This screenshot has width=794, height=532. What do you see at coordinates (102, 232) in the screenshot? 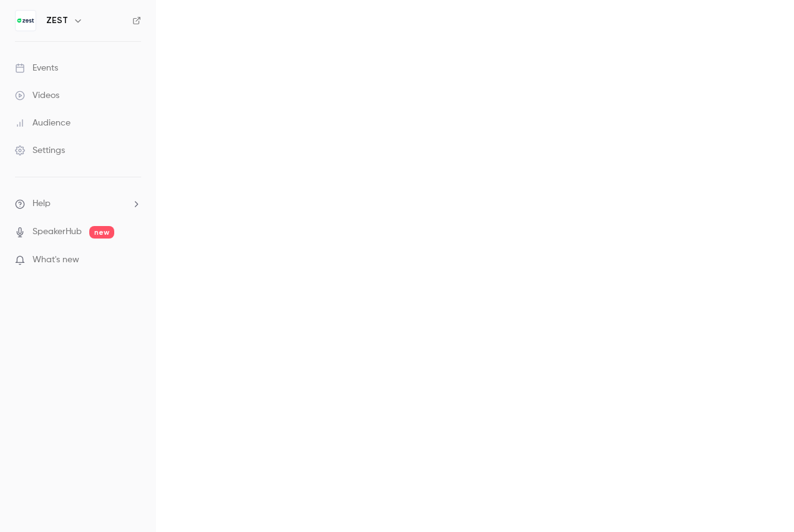
I see `span: new` at bounding box center [102, 232].